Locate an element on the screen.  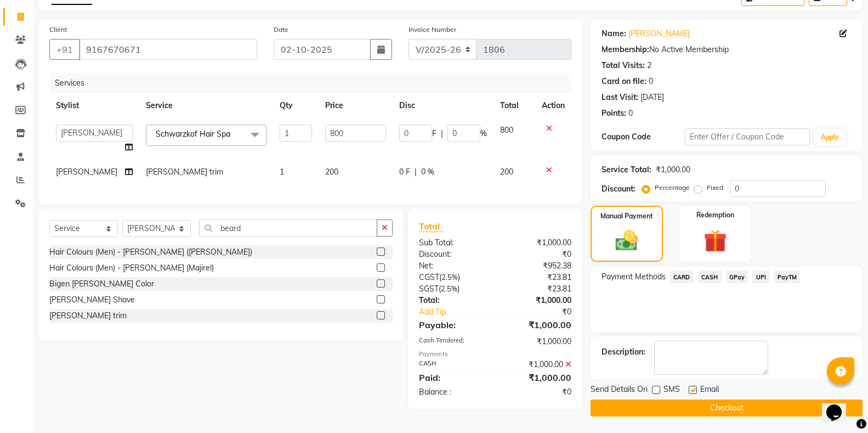
div: Cash Tendered: is located at coordinates (453, 341).